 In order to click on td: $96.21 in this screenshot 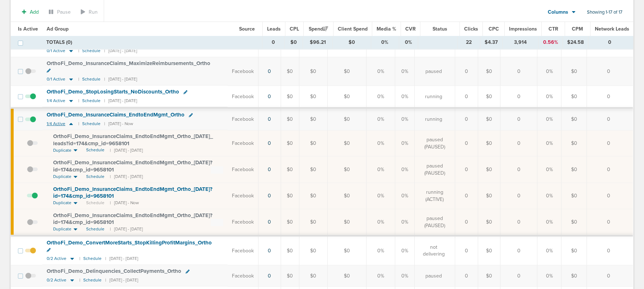, I will do `click(317, 43)`.